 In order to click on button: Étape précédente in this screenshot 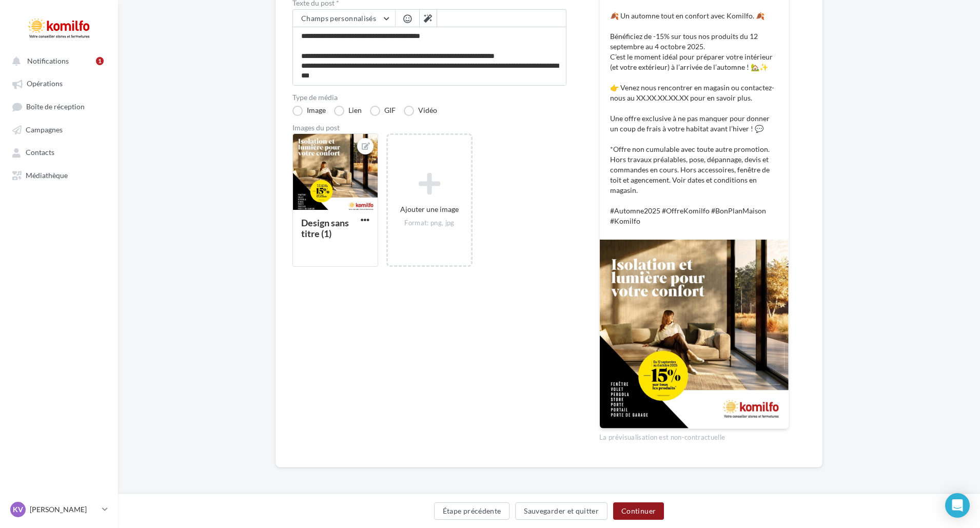, I will do `click(472, 511)`.